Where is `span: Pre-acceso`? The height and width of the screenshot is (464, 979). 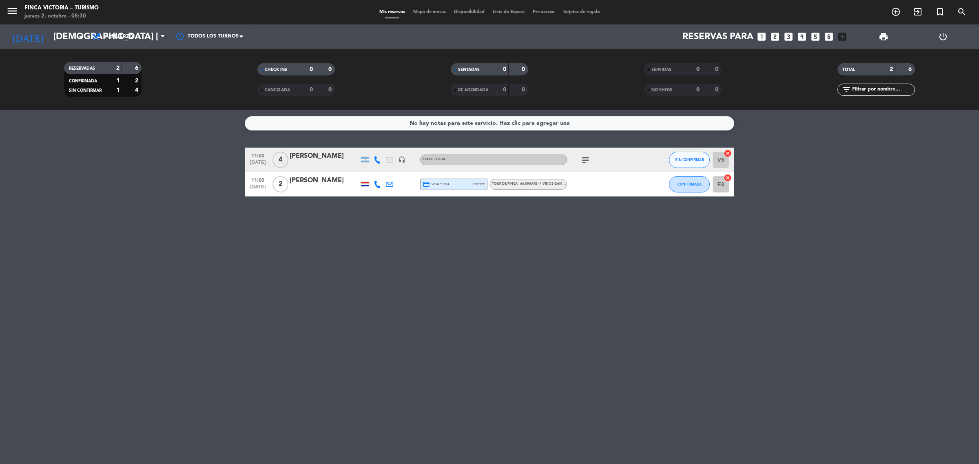 span: Pre-acceso is located at coordinates (544, 12).